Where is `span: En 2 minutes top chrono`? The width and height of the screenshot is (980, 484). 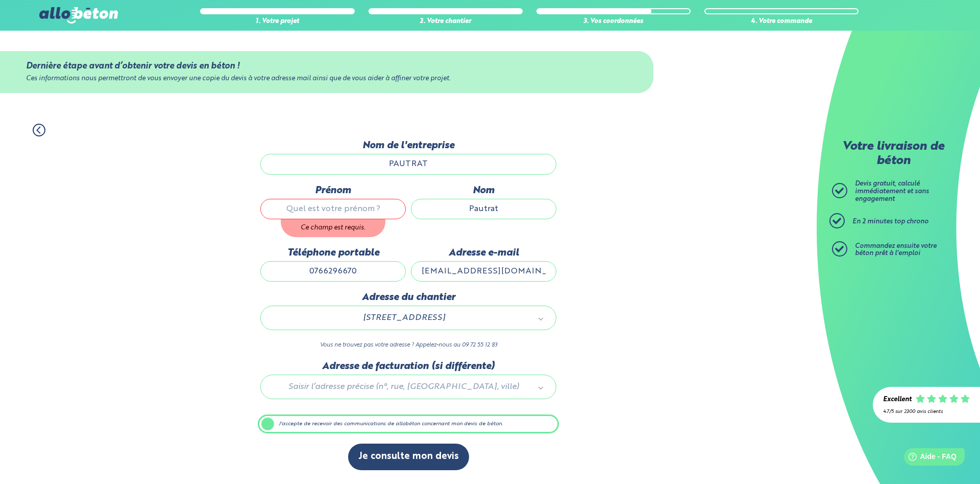
span: En 2 minutes top chrono is located at coordinates (890, 222).